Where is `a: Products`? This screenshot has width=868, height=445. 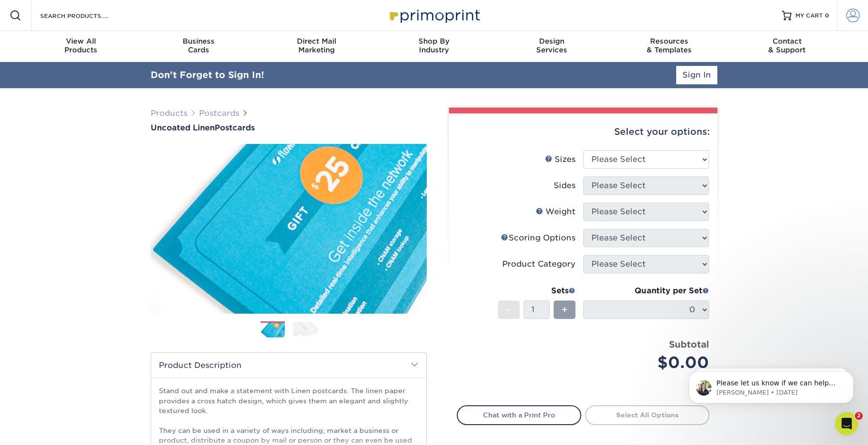
a: Products is located at coordinates (169, 113).